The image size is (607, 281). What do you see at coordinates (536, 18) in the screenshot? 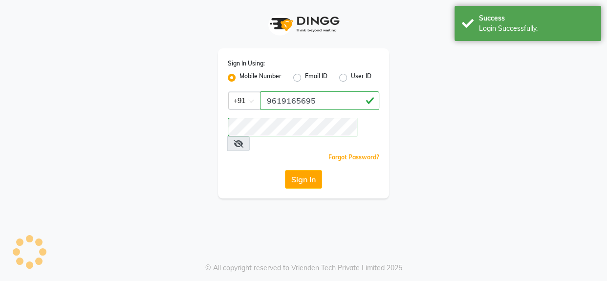
I see `div: Success` at bounding box center [536, 18].